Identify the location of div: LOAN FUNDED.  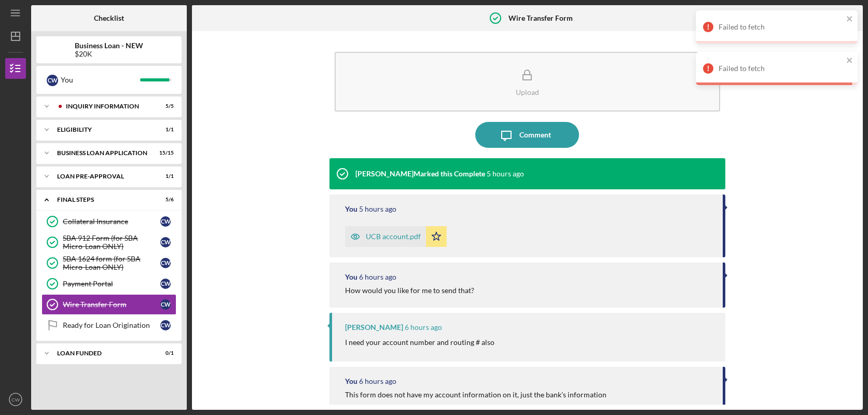
(102, 353).